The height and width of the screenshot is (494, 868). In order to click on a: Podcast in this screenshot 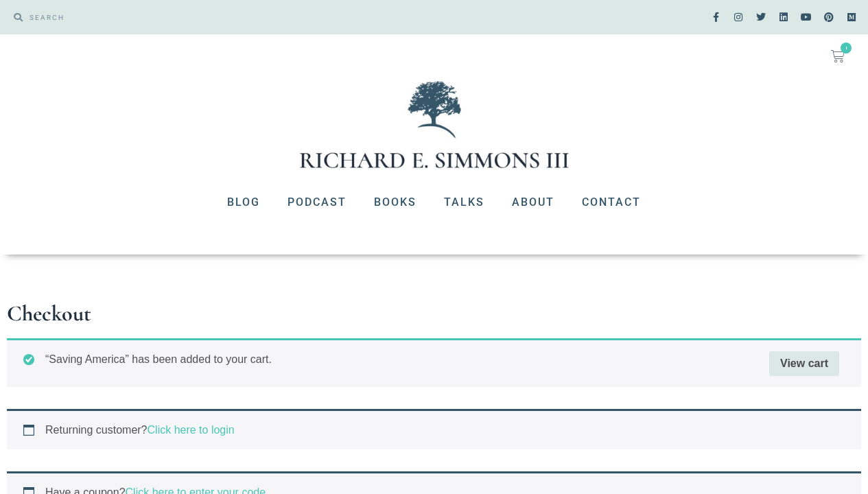, I will do `click(317, 202)`.